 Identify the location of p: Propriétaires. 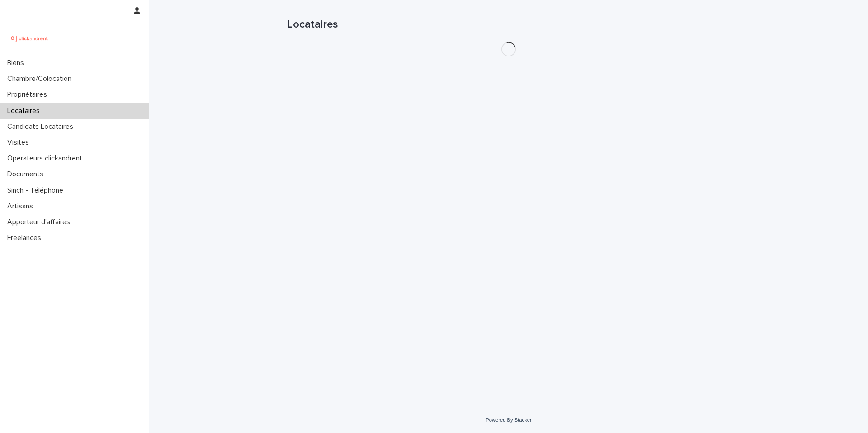
(29, 95).